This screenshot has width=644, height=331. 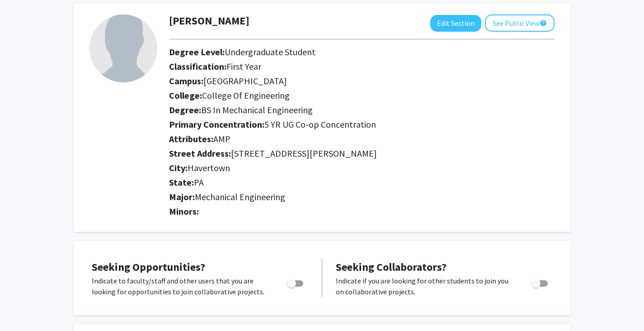 I want to click on span: 5 YR UG Co-op Concentration, so click(x=320, y=124).